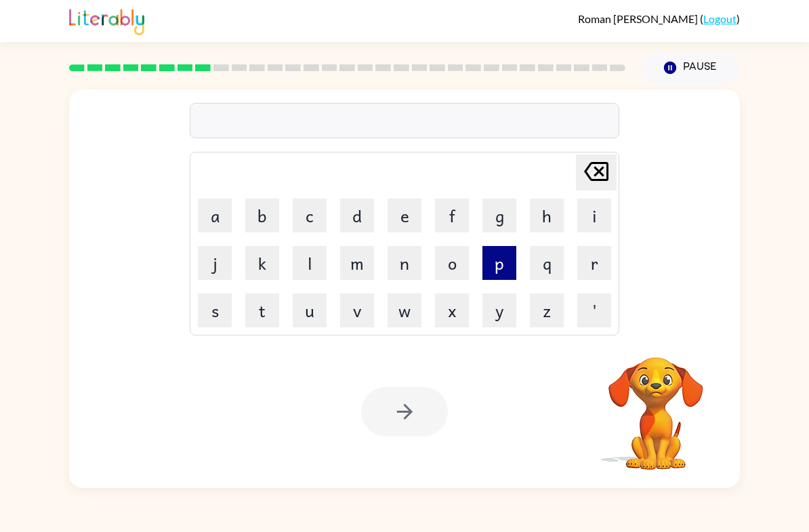  I want to click on button: x, so click(452, 310).